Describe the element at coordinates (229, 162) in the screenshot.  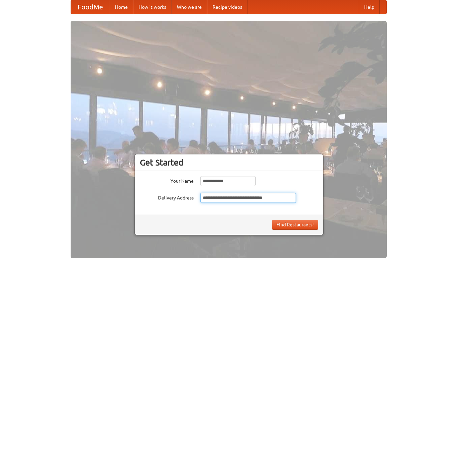
I see `h3: Get Started` at that location.